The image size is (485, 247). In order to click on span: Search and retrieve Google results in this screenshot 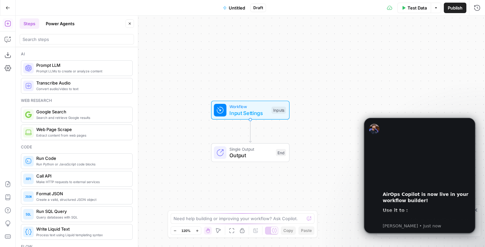, I will do `click(82, 117)`.